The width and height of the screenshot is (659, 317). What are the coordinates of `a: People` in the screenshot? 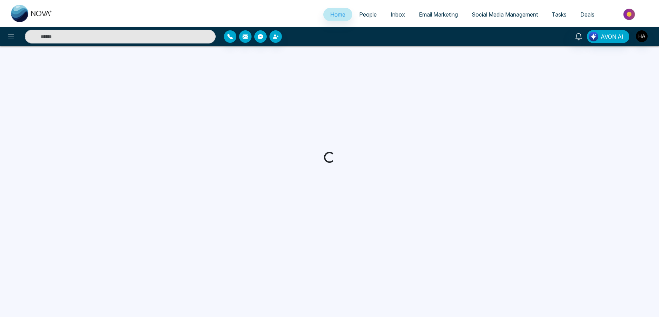 It's located at (368, 14).